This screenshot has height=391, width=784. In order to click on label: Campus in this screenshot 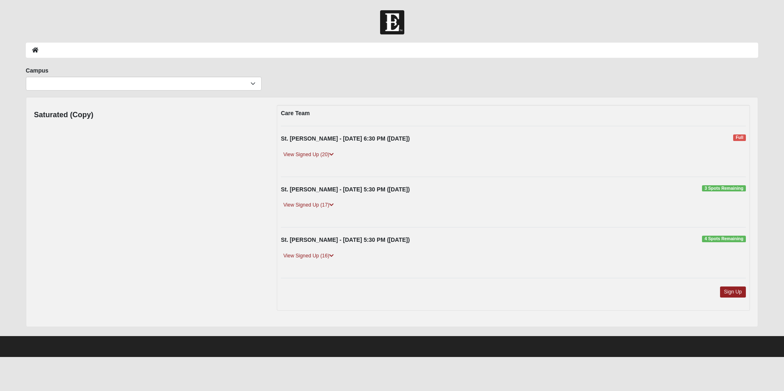, I will do `click(37, 71)`.